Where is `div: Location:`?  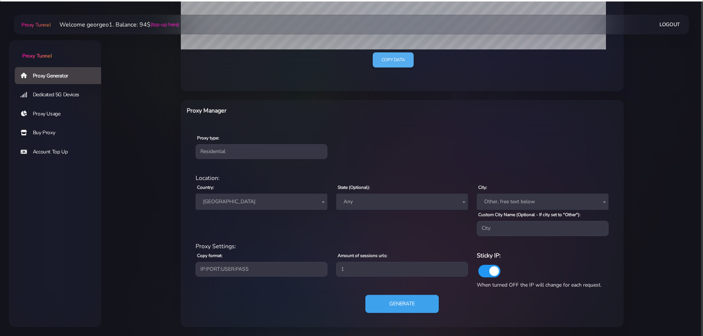
div: Location: is located at coordinates (402, 178).